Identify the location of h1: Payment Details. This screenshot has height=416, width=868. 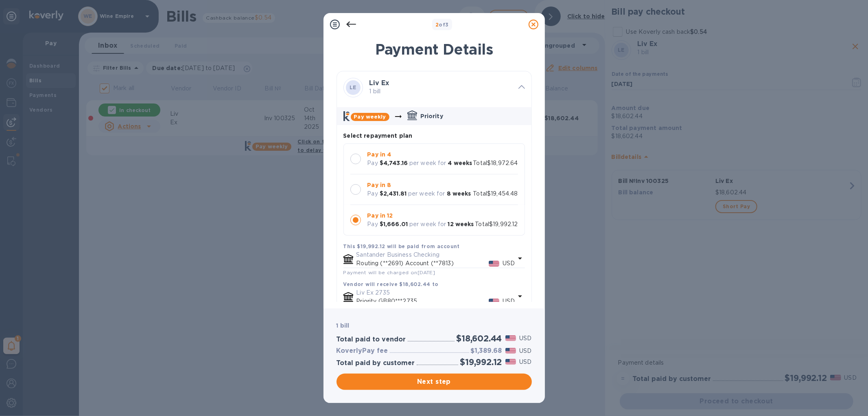
(434, 50).